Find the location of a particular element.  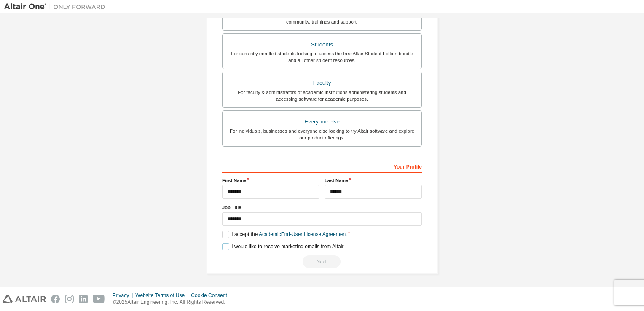

div: For individuals, businesses and everyone else looking to try Altair software and explore our prod... is located at coordinates (322, 134).